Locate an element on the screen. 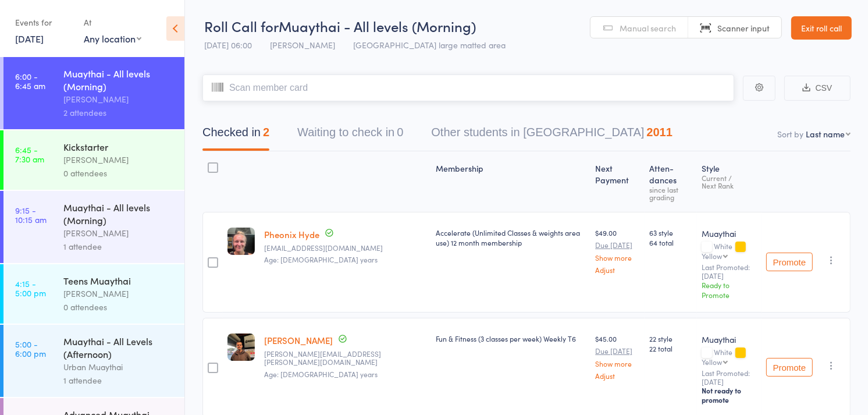  div: 2011 is located at coordinates (659, 132).